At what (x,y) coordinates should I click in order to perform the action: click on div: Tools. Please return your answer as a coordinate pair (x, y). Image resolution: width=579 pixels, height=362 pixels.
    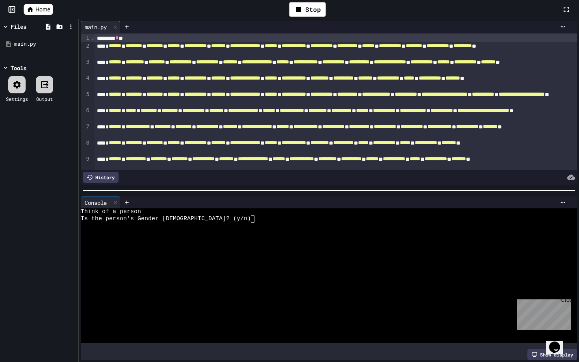
    Looking at the image, I should click on (19, 68).